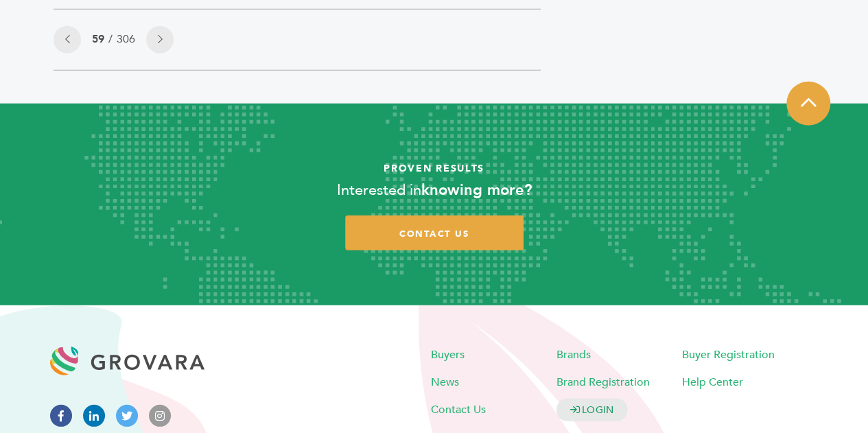 This screenshot has height=433, width=868. Describe the element at coordinates (728, 355) in the screenshot. I see `a: Buyer Registration` at that location.